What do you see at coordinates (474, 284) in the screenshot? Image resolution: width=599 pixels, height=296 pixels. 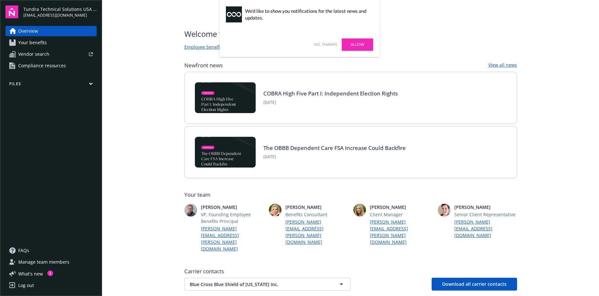 I see `button: Download all carrier contacts` at bounding box center [474, 284].